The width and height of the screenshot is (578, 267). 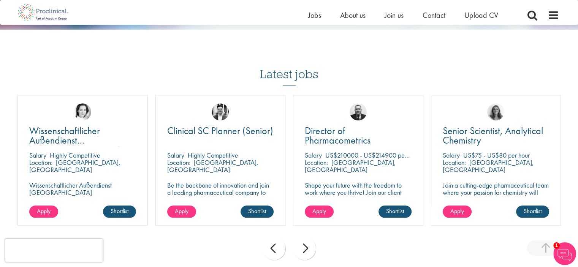 What do you see at coordinates (221, 131) in the screenshot?
I see `a: Clinical SC Planner (Senior)` at bounding box center [221, 131].